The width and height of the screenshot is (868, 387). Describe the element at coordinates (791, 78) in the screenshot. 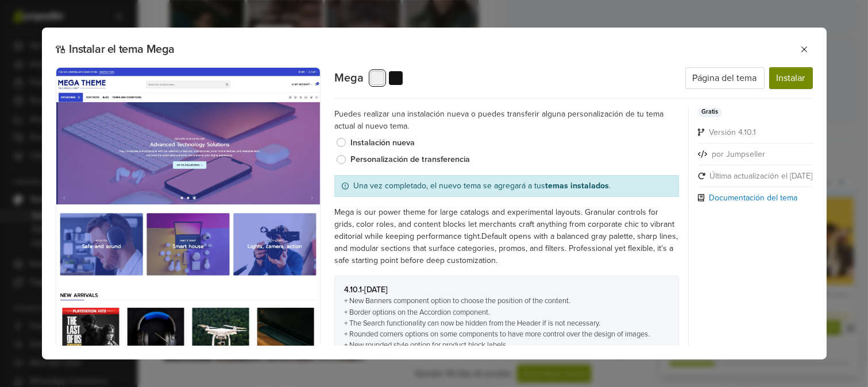

I see `button: Instalar` at that location.